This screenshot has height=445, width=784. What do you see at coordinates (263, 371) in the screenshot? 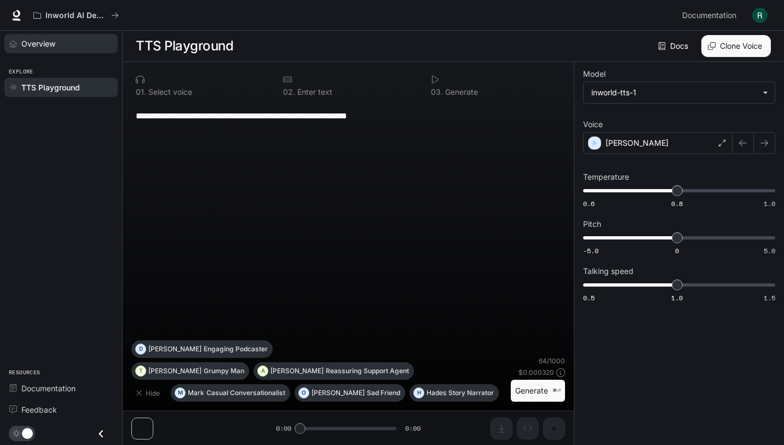
I see `div: A` at bounding box center [263, 371].